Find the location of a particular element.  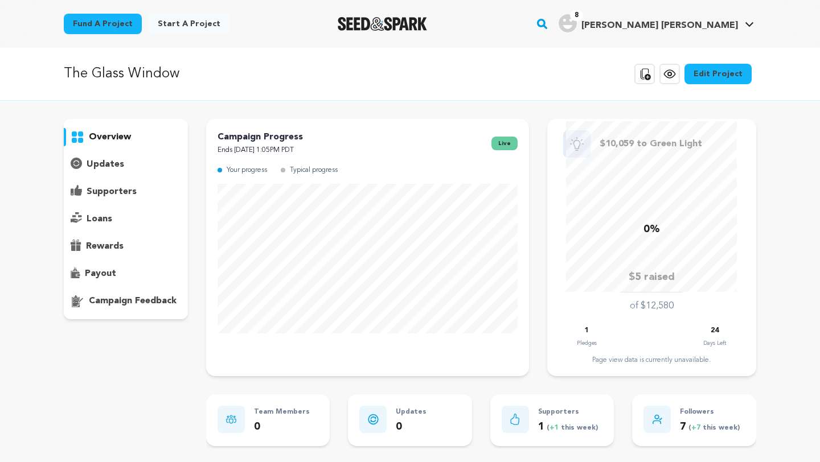

p: campaign feedback is located at coordinates (133, 301).